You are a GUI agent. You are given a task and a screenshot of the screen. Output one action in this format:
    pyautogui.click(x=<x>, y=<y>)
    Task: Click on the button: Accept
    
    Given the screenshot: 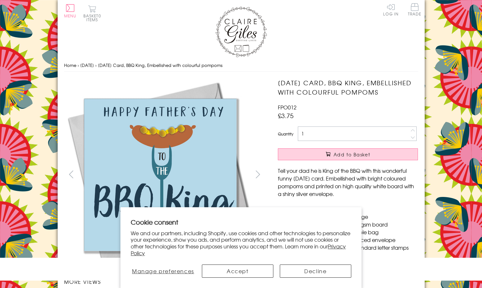 What is the action you would take?
    pyautogui.click(x=238, y=271)
    